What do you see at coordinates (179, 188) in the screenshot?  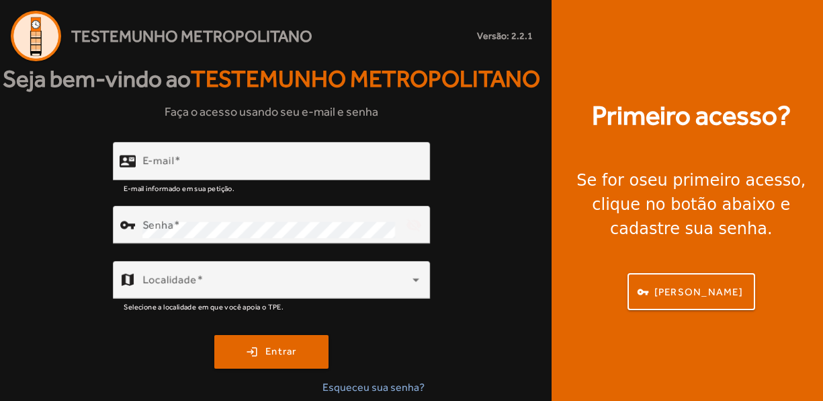 I see `mat-hint: E-mail informado em sua petição.` at bounding box center [179, 188].